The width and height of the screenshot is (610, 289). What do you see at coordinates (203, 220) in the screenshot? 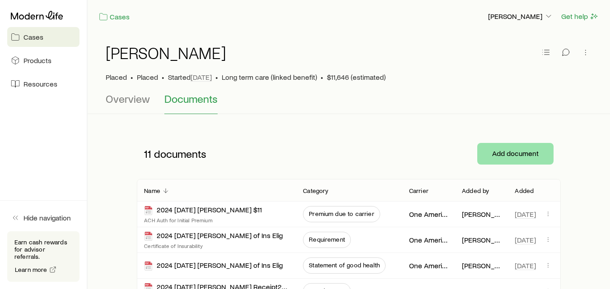
I see `p: ACH Auth for Initial Premium` at bounding box center [203, 220].